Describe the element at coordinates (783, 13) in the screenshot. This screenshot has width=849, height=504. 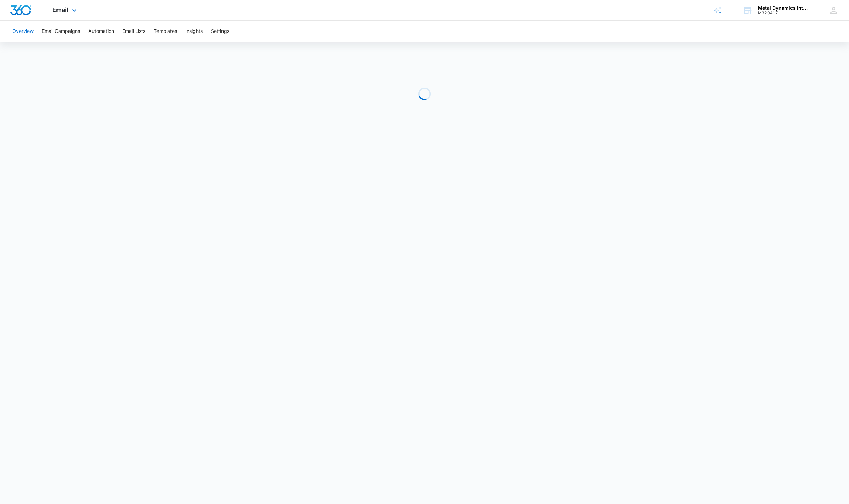
I see `div: account id` at that location.